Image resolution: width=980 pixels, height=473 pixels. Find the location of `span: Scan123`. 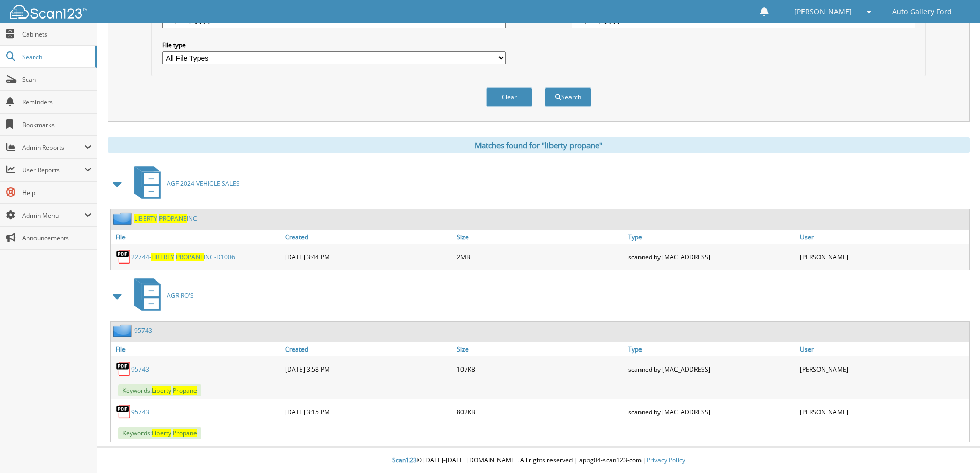

span: Scan123 is located at coordinates (405, 459).